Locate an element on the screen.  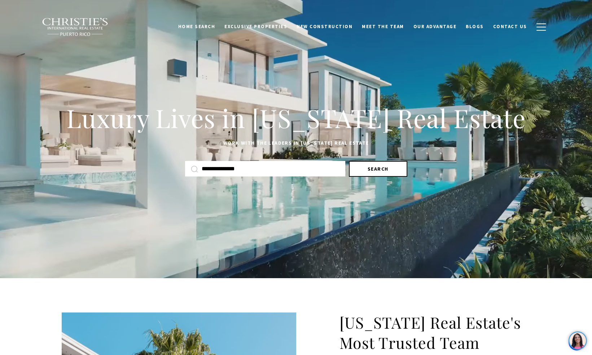
img: be3d4b55-7850-4bcb-9297-a2f9cd376e78.png is located at coordinates (13, 13).